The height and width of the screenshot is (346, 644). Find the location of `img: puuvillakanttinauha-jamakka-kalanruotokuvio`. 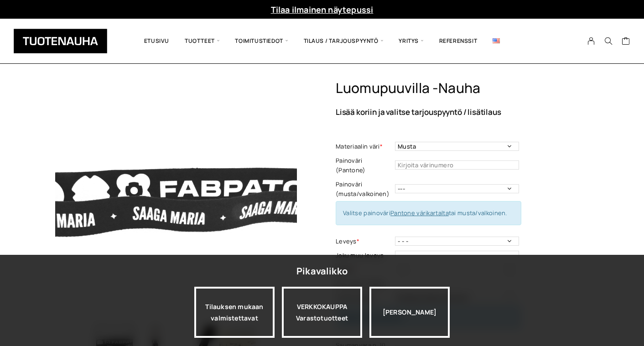

img: puuvillakanttinauha-jamakka-kalanruotokuvio is located at coordinates (176, 201).